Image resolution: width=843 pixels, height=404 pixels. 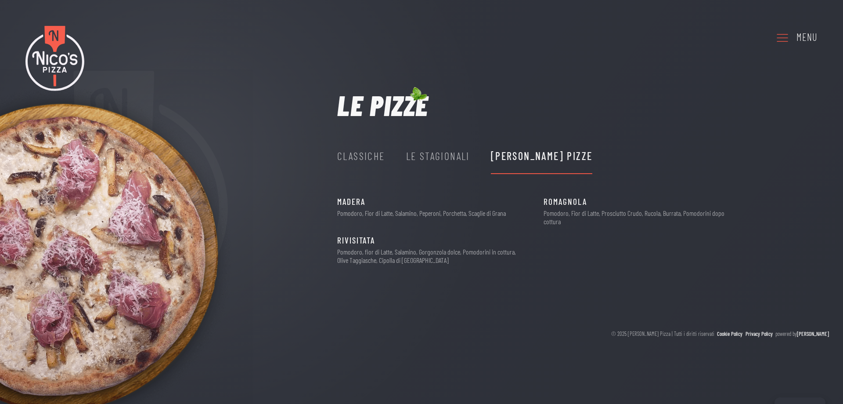 What do you see at coordinates (383, 105) in the screenshot?
I see `h1: Le pizze` at bounding box center [383, 105].